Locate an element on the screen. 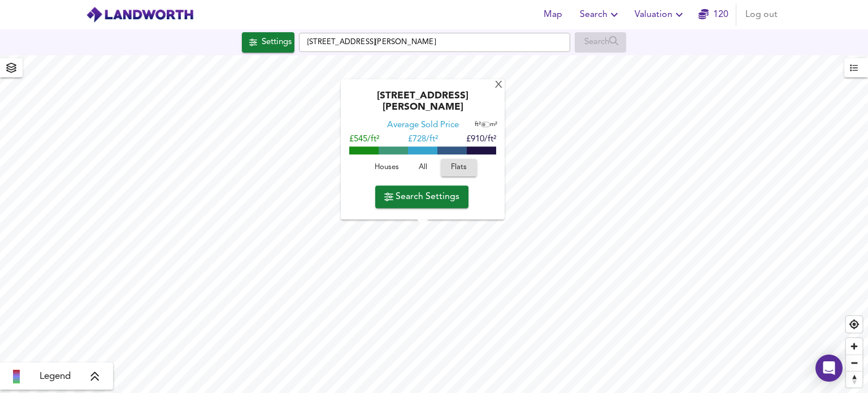 The height and width of the screenshot is (393, 868). div: Settings is located at coordinates (276, 42).